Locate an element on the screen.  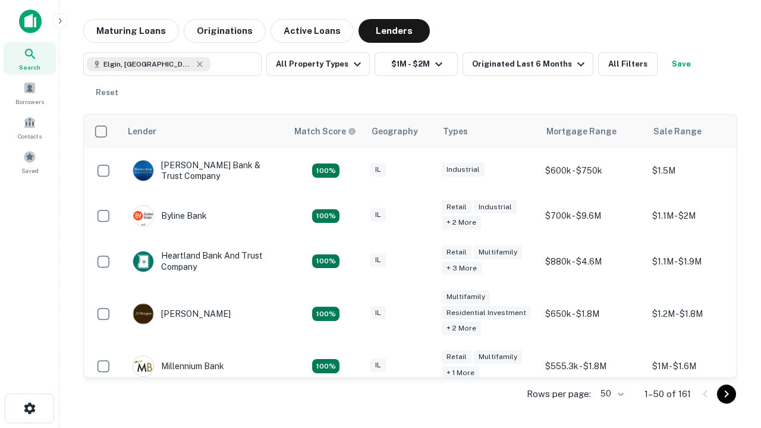
div: Matching Properties: 20, hasApolloMatch: undefined is located at coordinates (326, 262).